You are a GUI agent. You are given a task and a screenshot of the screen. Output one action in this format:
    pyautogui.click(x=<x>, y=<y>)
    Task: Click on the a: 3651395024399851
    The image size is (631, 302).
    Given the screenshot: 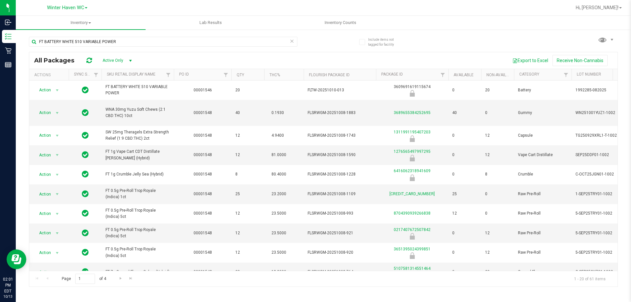 What is the action you would take?
    pyautogui.click(x=412, y=249)
    